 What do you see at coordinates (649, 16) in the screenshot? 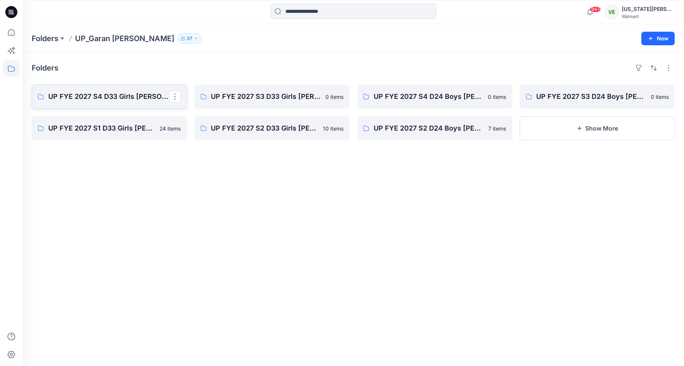
I see `div: Walmart` at bounding box center [649, 16].